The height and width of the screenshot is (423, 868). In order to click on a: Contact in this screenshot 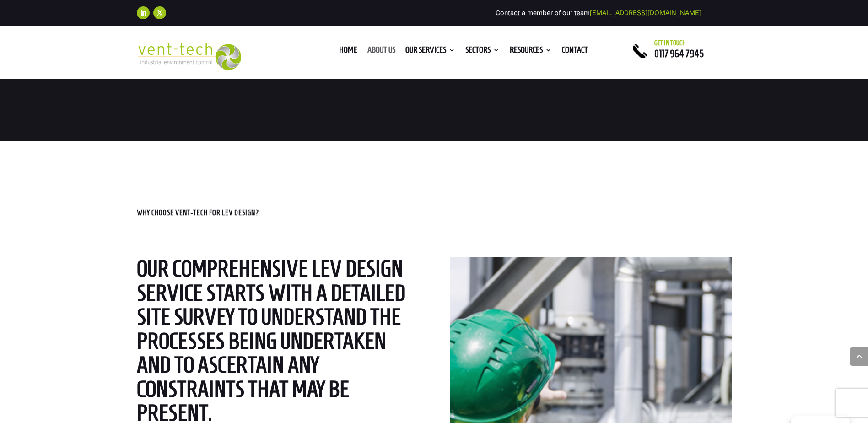, I will do `click(575, 52)`.